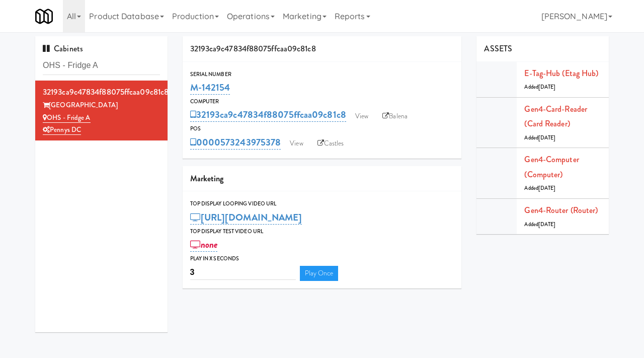 This screenshot has height=358, width=644. I want to click on span: Marketing, so click(207, 178).